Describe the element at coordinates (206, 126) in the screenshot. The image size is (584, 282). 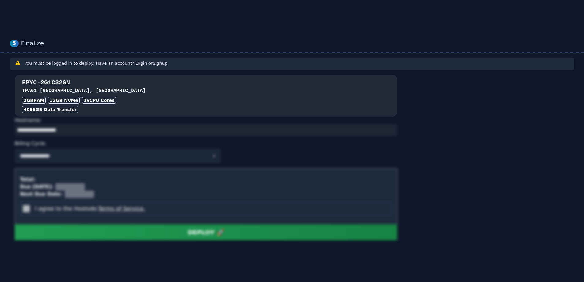
I see `div: Hostname:` at that location.